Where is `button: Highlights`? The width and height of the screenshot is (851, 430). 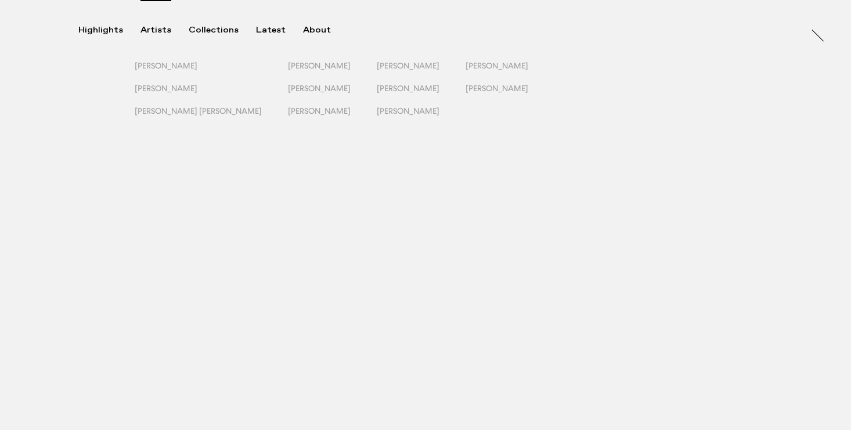 button: Highlights is located at coordinates (109, 30).